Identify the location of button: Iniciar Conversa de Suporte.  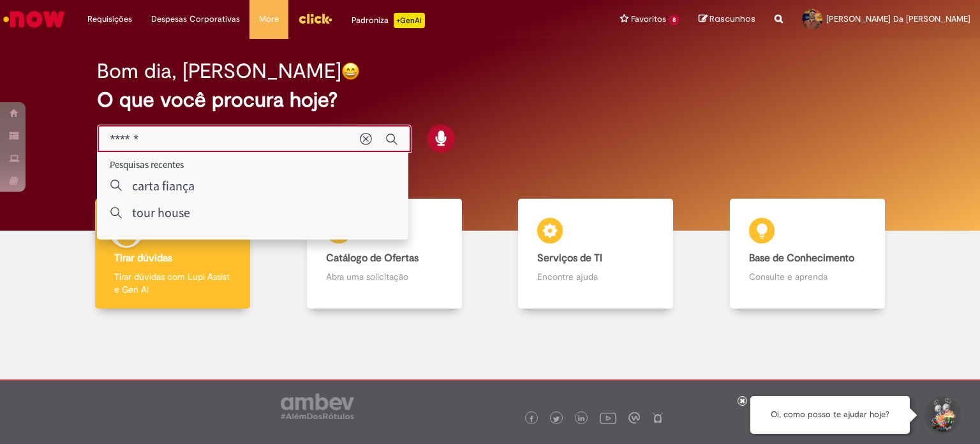
(942, 415).